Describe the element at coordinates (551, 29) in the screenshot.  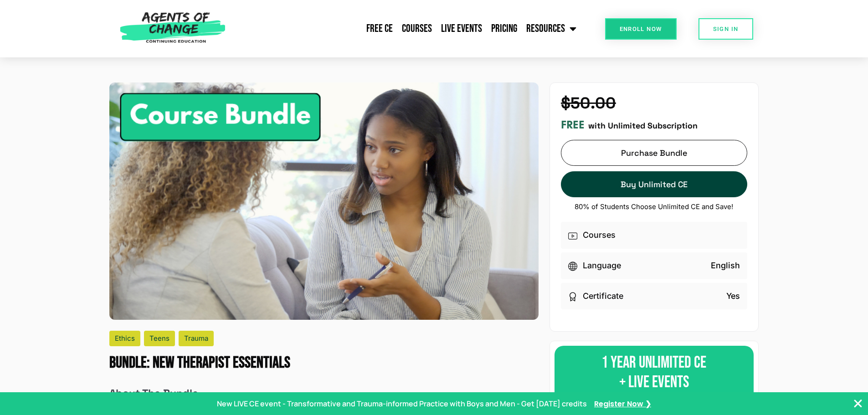
I see `a: Resources` at that location.